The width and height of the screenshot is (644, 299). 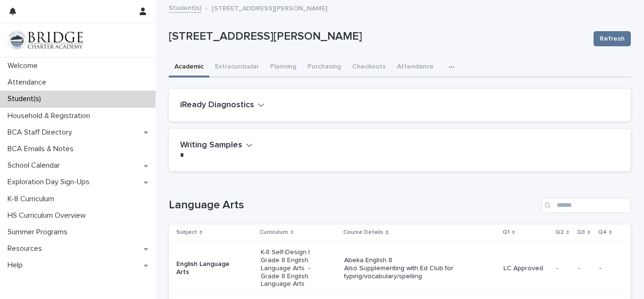 I want to click on p: School Calendar, so click(x=35, y=165).